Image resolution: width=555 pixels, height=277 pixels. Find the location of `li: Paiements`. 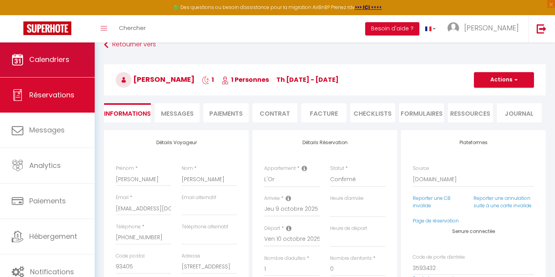

li: Paiements is located at coordinates (226, 113).